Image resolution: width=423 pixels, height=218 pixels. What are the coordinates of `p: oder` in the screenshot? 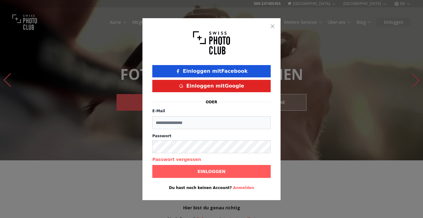 It's located at (212, 102).